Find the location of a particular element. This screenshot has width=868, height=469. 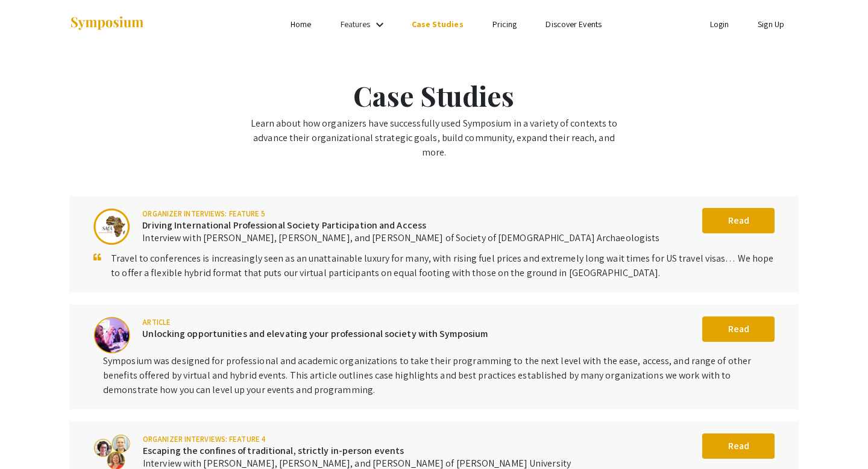

div: Symposium was designed for professional and academic organizations to take their programming to t... is located at coordinates (439, 376).